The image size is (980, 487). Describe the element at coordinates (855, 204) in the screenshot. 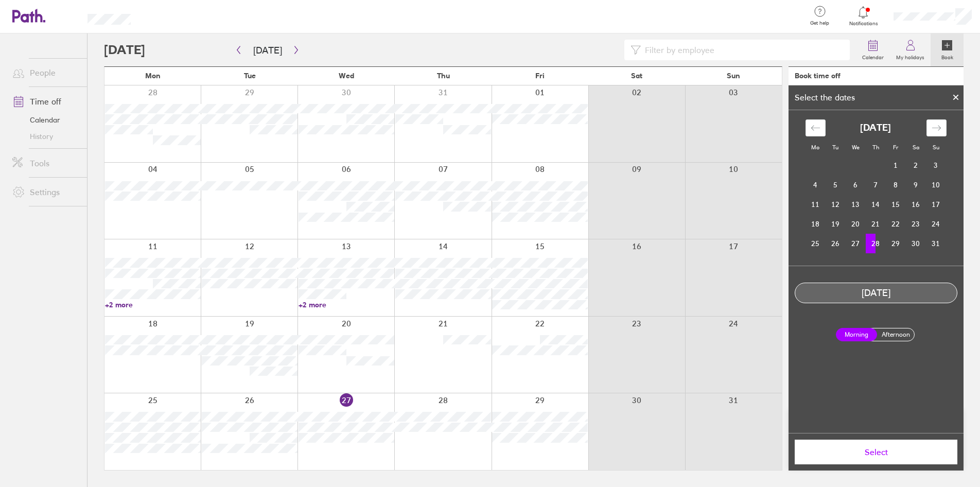

I see `td: Wednesday, August 13, 2025` at that location.